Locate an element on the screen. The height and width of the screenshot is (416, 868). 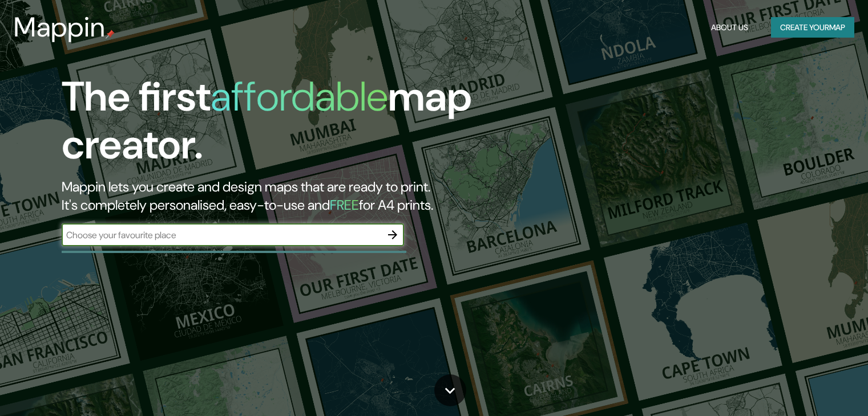
input: Choose your favourite place is located at coordinates (221, 235).